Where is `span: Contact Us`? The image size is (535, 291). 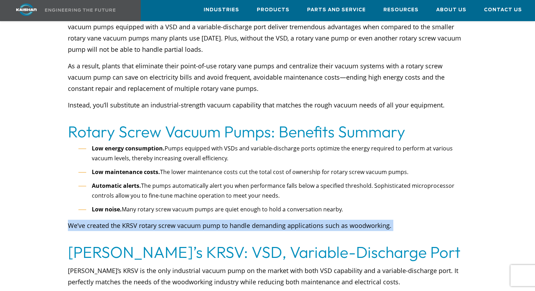
span: Contact Us is located at coordinates (503, 10).